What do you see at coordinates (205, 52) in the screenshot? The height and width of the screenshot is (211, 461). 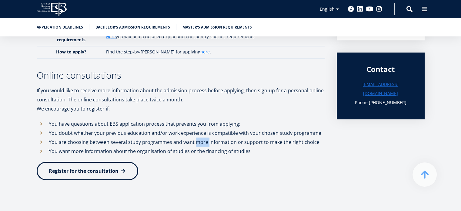 I see `a: here` at bounding box center [205, 52].